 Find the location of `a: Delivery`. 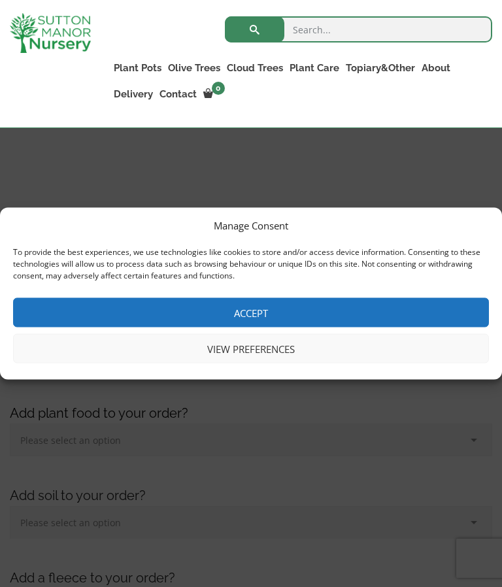

a: Delivery is located at coordinates (133, 94).